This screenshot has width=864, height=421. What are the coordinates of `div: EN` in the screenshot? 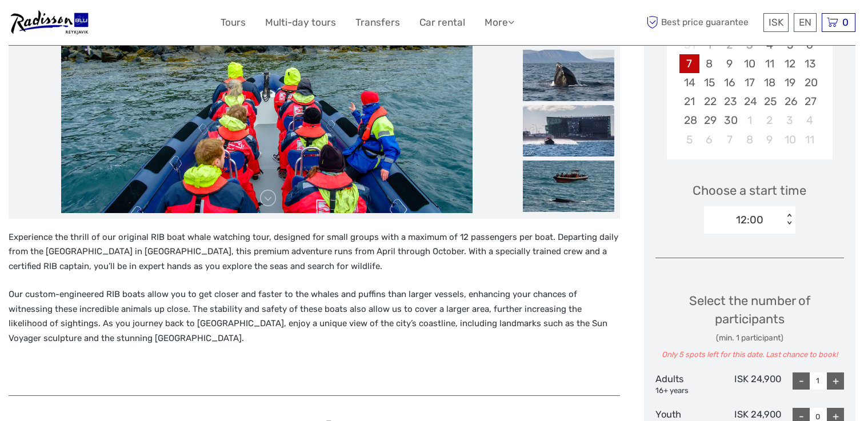 It's located at (805, 22).